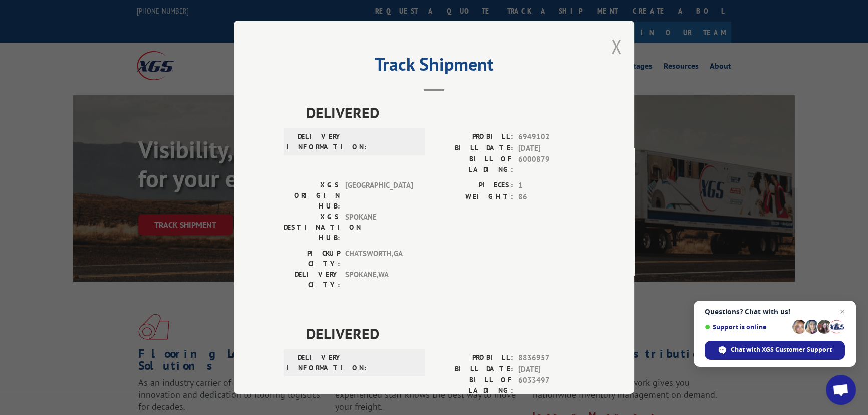 The height and width of the screenshot is (415, 868). What do you see at coordinates (616, 46) in the screenshot?
I see `button: Close modal` at bounding box center [616, 46].